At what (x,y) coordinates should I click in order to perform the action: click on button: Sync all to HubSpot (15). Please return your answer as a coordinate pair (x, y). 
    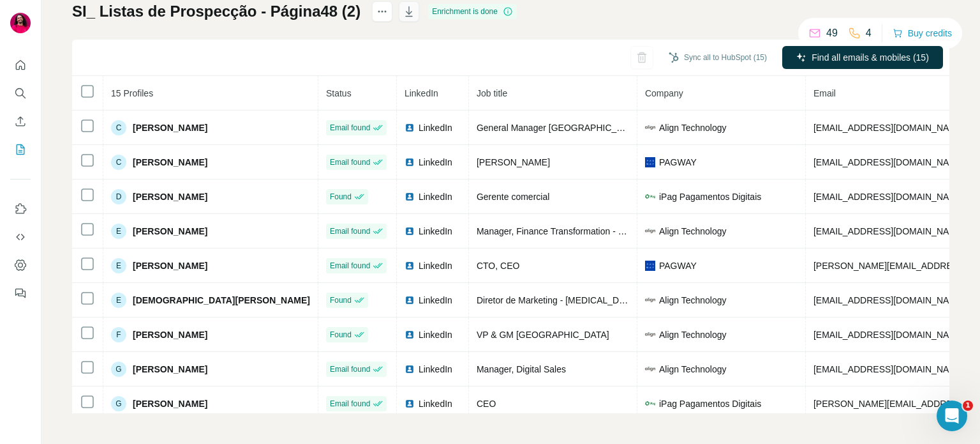
    Looking at the image, I should click on (718, 57).